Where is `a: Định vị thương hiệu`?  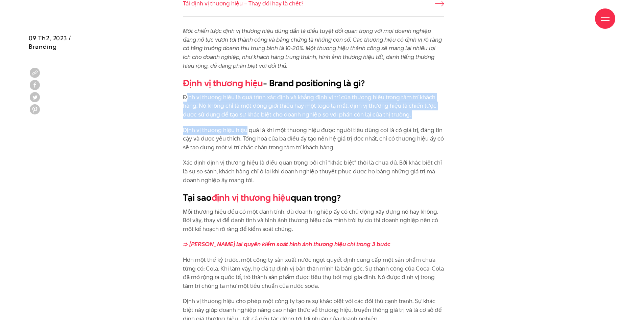
a: Định vị thương hiệu is located at coordinates (223, 83).